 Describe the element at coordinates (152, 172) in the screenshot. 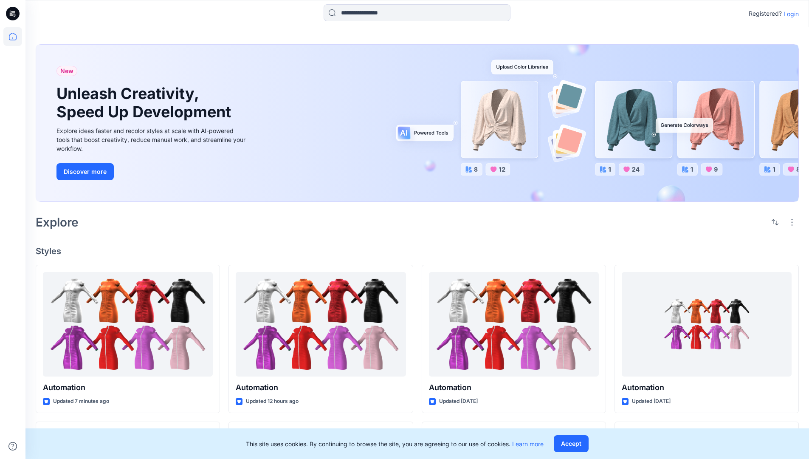

I see `a: Discover more` at that location.